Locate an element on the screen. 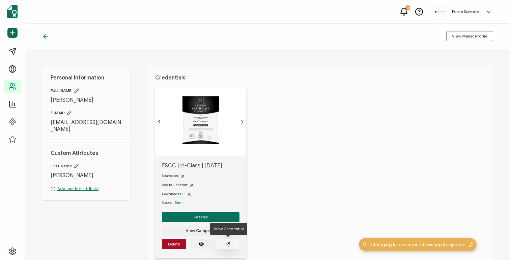 This screenshot has height=260, width=510. h1: Credentials is located at coordinates (320, 78).